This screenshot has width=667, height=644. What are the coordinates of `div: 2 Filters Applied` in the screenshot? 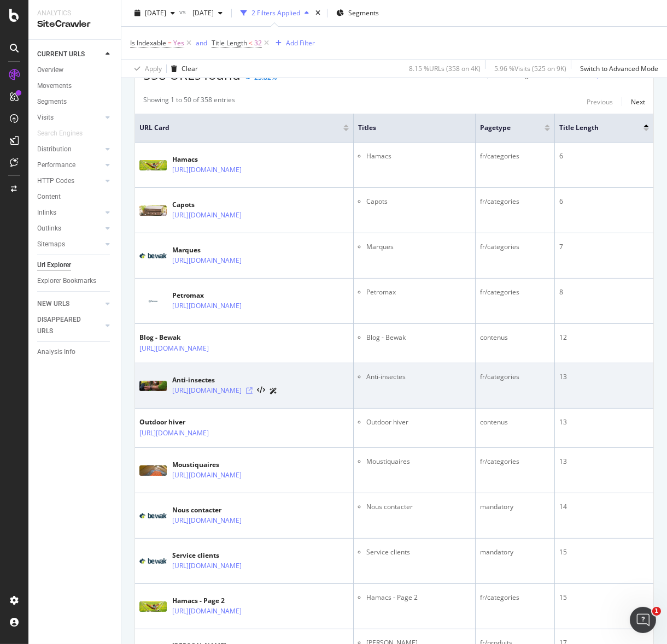 It's located at (276, 13).